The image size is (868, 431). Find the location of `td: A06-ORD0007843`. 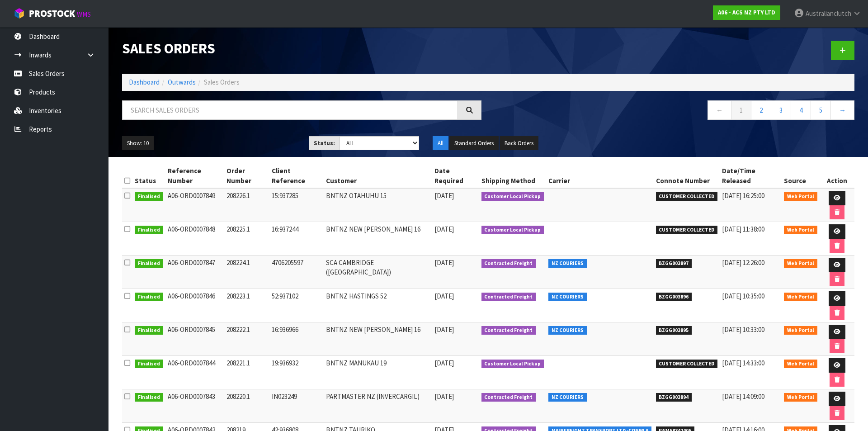

td: A06-ORD0007843 is located at coordinates (195, 406).